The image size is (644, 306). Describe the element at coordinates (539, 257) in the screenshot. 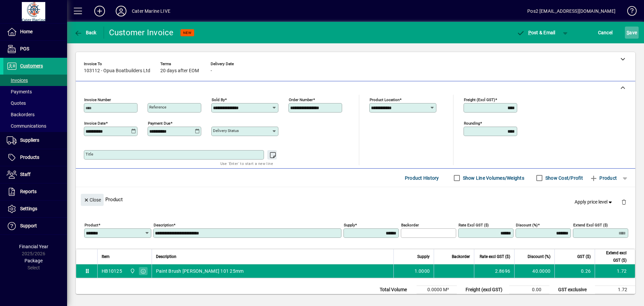

I see `span: Discount (%)` at that location.